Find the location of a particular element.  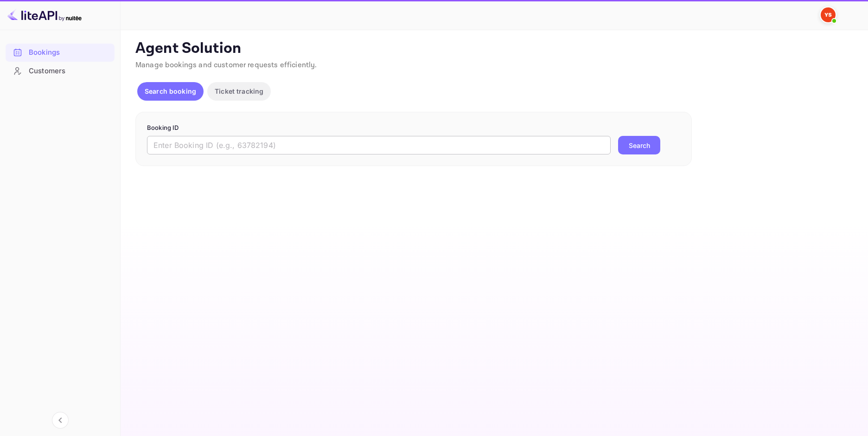

p: Ticket tracking is located at coordinates (238, 91).